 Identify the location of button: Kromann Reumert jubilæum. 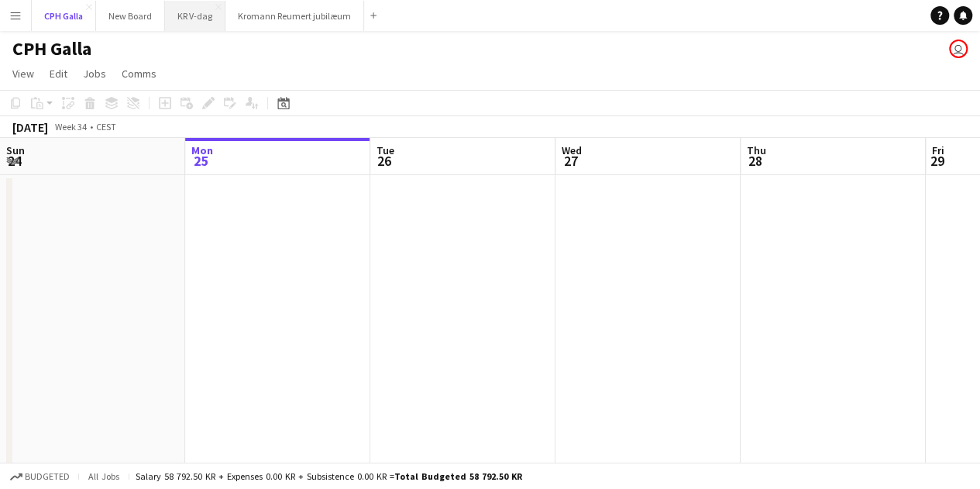
(294, 15).